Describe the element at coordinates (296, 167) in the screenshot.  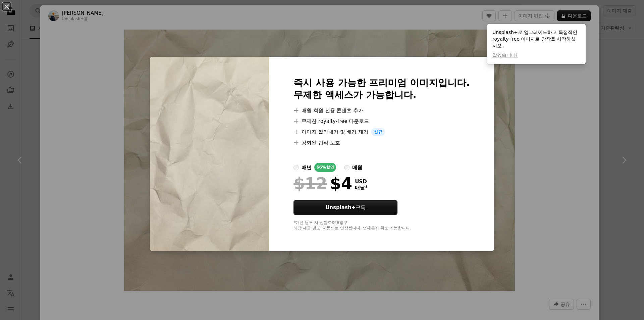
I see `input: 매년66%할인` at that location.